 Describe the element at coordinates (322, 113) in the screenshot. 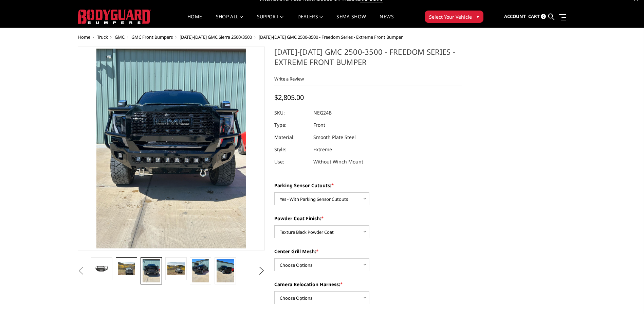

I see `dd: NEG24B` at that location.